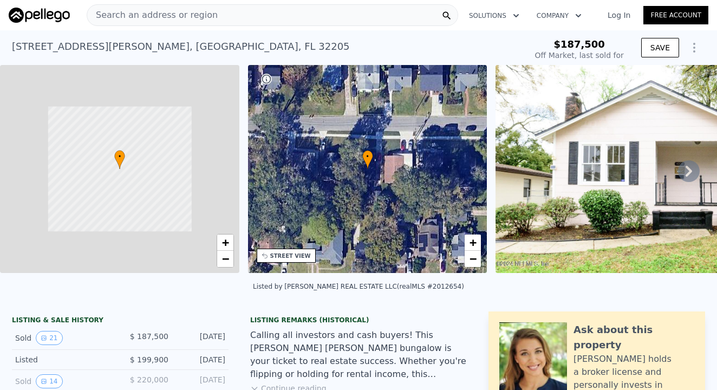  What do you see at coordinates (634, 338) in the screenshot?
I see `div: Ask about this property` at bounding box center [634, 338].